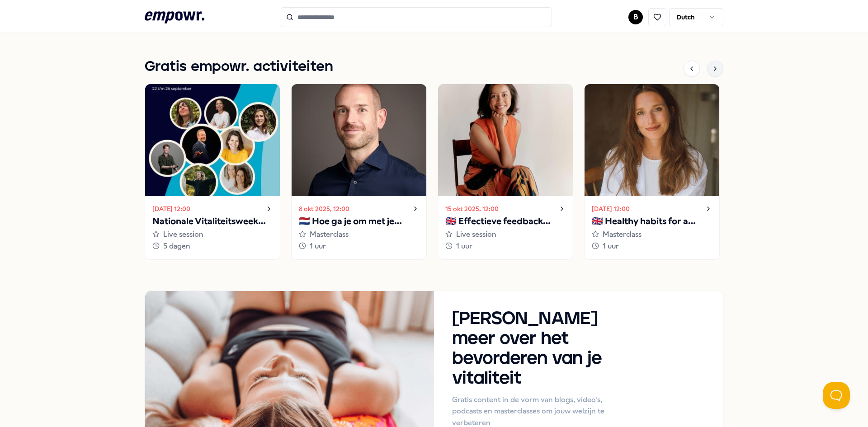 Image resolution: width=868 pixels, height=427 pixels. What do you see at coordinates (472, 209) in the screenshot?
I see `time: 15 okt 2025, 12:00` at bounding box center [472, 209].